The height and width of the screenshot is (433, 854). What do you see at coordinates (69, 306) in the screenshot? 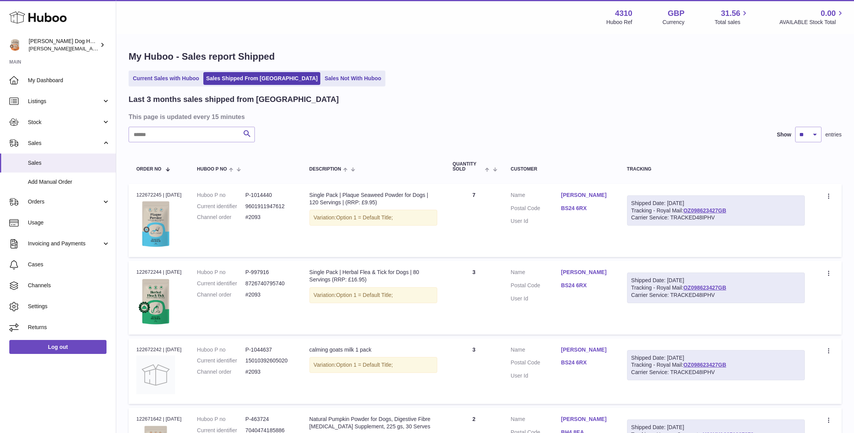
I see `span: Settings` at bounding box center [69, 306].